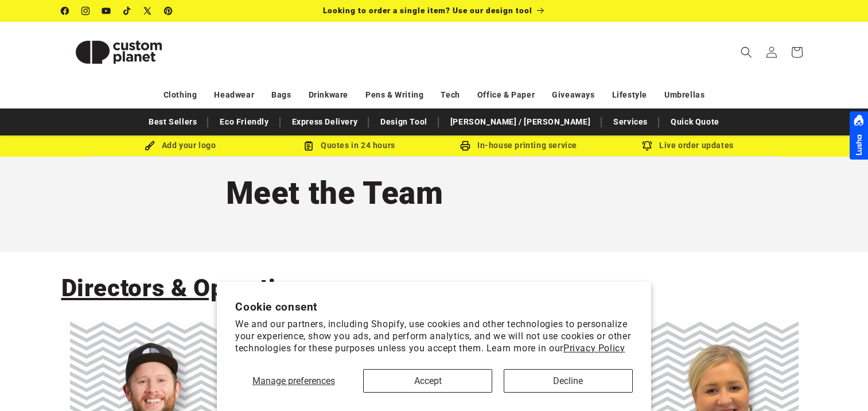  Describe the element at coordinates (180, 95) in the screenshot. I see `a: Clothing` at that location.